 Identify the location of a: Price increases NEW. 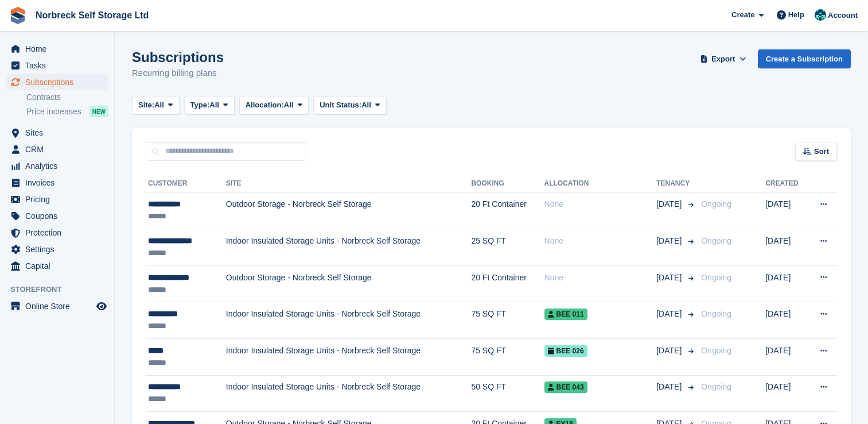
(67, 111).